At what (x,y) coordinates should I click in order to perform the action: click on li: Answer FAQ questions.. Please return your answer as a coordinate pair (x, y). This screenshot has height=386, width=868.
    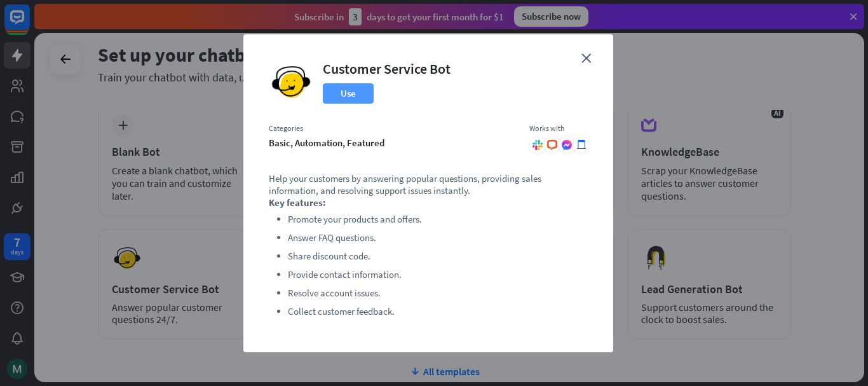
    Looking at the image, I should click on (437, 238).